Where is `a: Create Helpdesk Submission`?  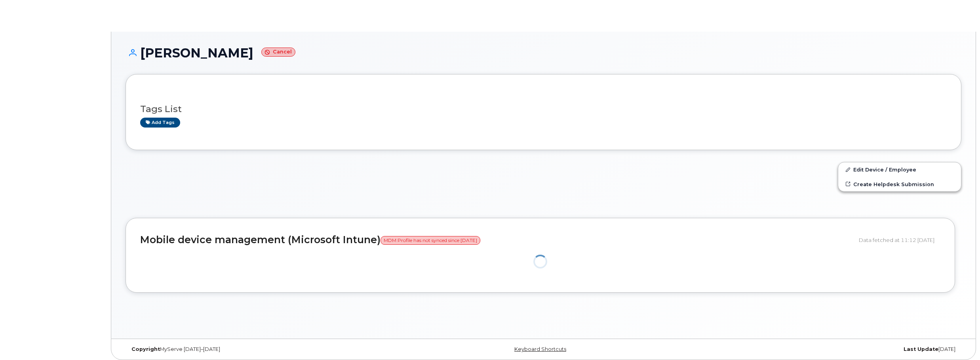
a: Create Helpdesk Submission is located at coordinates (899, 184).